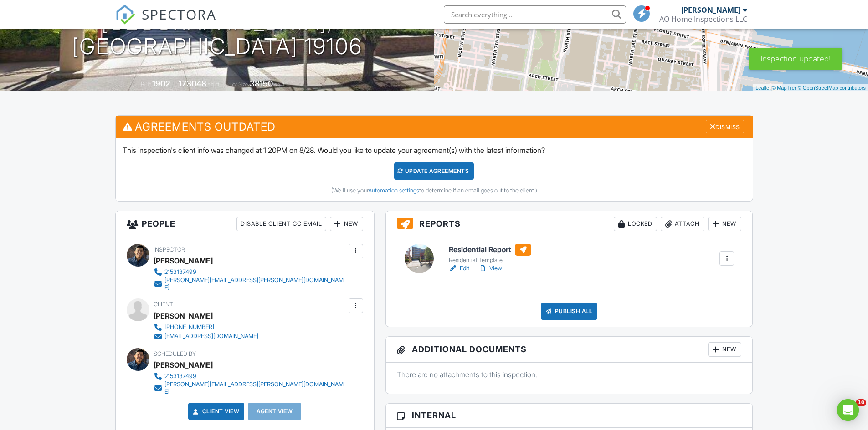  I want to click on span: Scheduled By, so click(175, 354).